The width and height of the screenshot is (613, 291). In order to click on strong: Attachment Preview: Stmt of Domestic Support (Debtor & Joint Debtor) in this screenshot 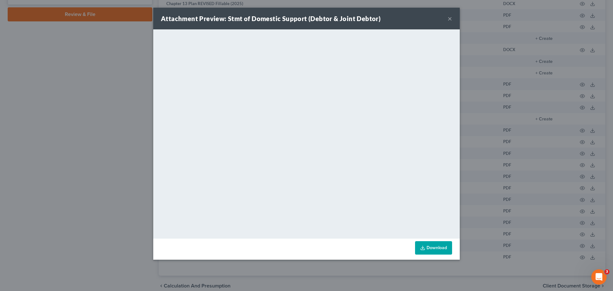, I will do `click(271, 19)`.